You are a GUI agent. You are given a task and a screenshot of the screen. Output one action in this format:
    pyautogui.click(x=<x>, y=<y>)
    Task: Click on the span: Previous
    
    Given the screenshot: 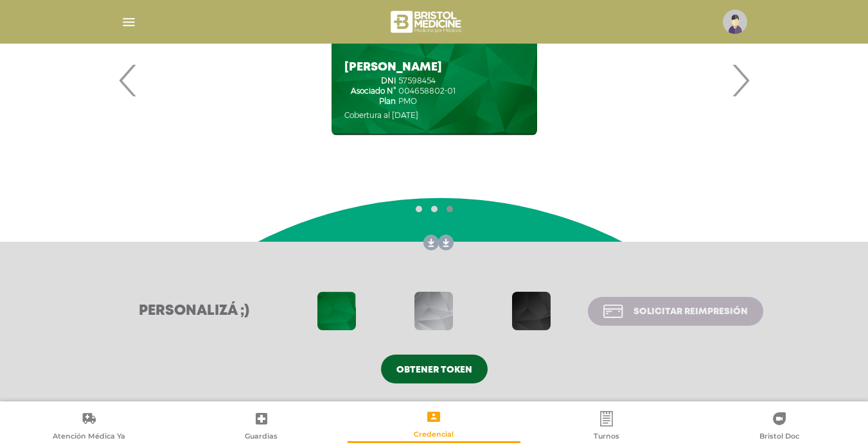 What is the action you would take?
    pyautogui.click(x=127, y=80)
    